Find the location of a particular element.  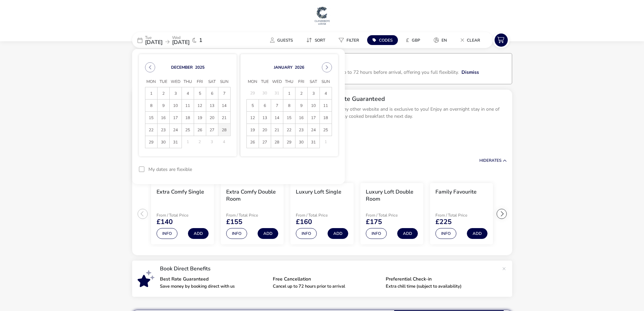

swiper-slide: 5 / 8 is located at coordinates (461, 214).